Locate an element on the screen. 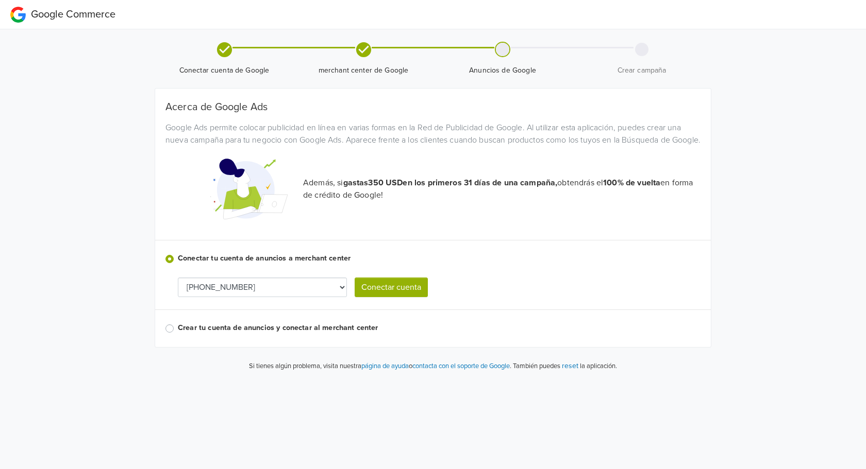 Image resolution: width=866 pixels, height=469 pixels. p: También puedes la aplicación. is located at coordinates (564, 366).